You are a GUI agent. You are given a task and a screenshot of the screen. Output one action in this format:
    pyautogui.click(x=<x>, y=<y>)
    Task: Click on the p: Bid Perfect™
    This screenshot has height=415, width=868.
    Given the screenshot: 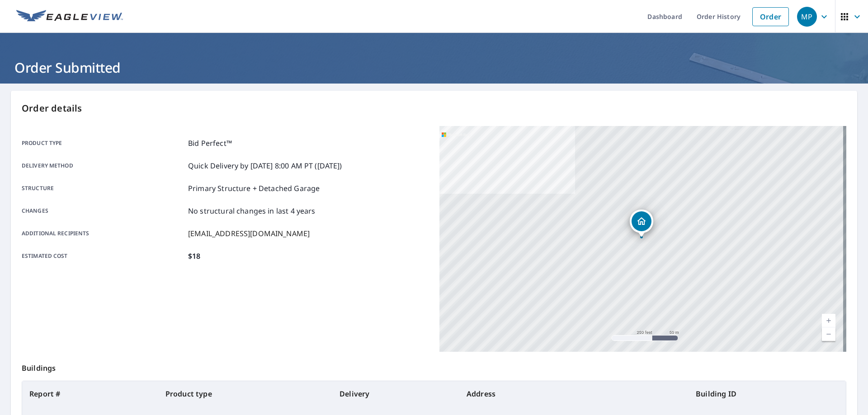 What is the action you would take?
    pyautogui.click(x=210, y=143)
    